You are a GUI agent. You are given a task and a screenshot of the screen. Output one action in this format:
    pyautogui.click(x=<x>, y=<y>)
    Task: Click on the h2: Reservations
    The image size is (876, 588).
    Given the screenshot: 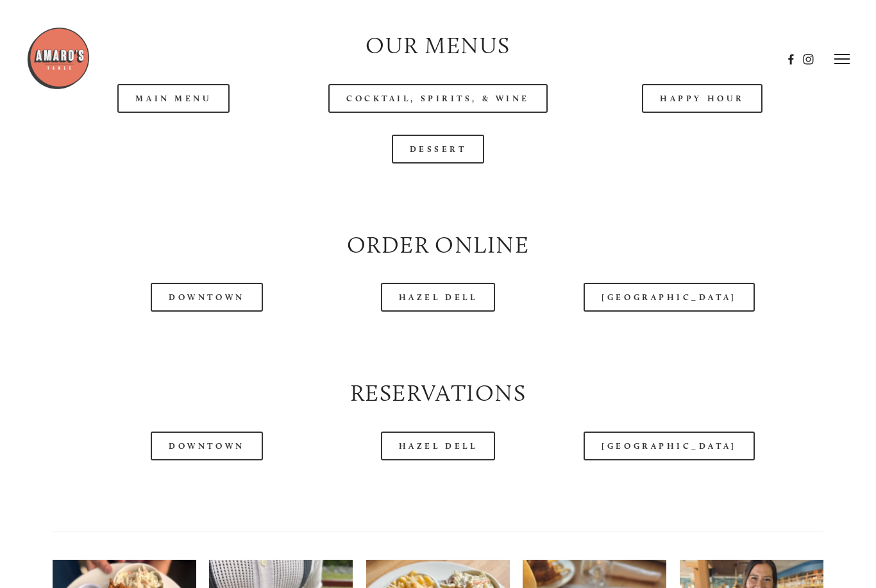 What is the action you would take?
    pyautogui.click(x=438, y=393)
    